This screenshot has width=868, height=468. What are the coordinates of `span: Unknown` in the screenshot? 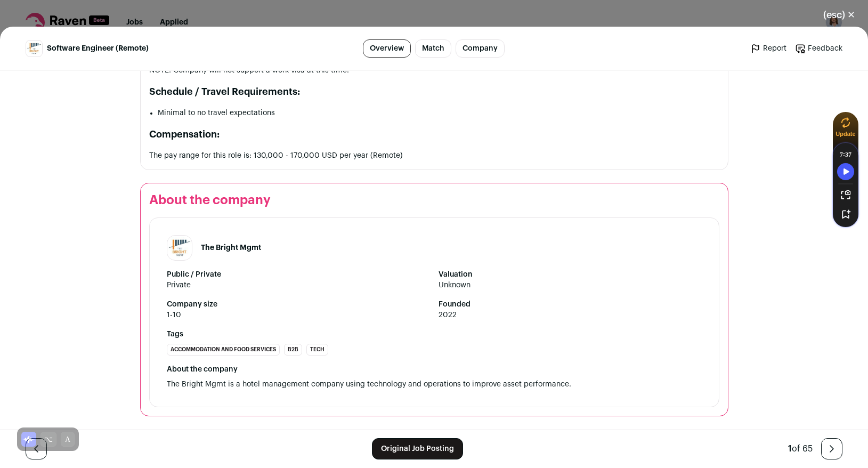 It's located at (570, 285).